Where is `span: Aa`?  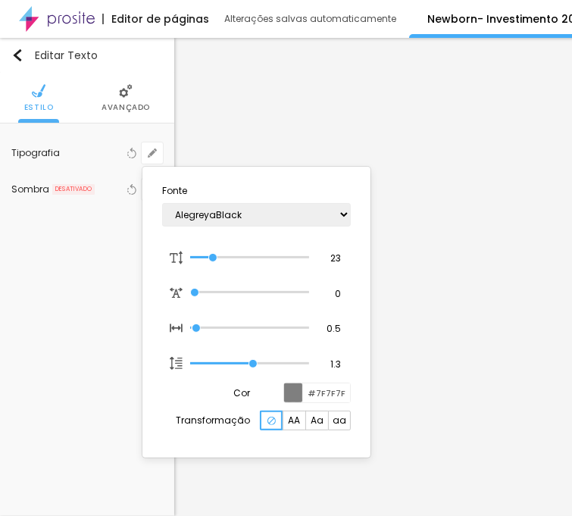
span: Aa is located at coordinates (317, 421).